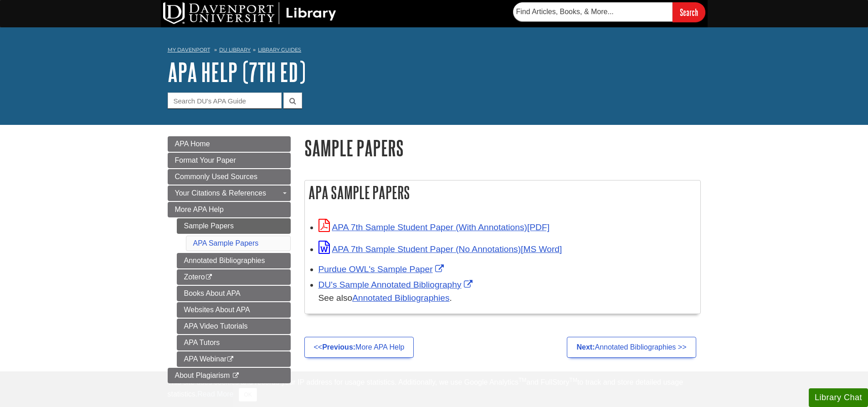  I want to click on a: Zotero, so click(234, 277).